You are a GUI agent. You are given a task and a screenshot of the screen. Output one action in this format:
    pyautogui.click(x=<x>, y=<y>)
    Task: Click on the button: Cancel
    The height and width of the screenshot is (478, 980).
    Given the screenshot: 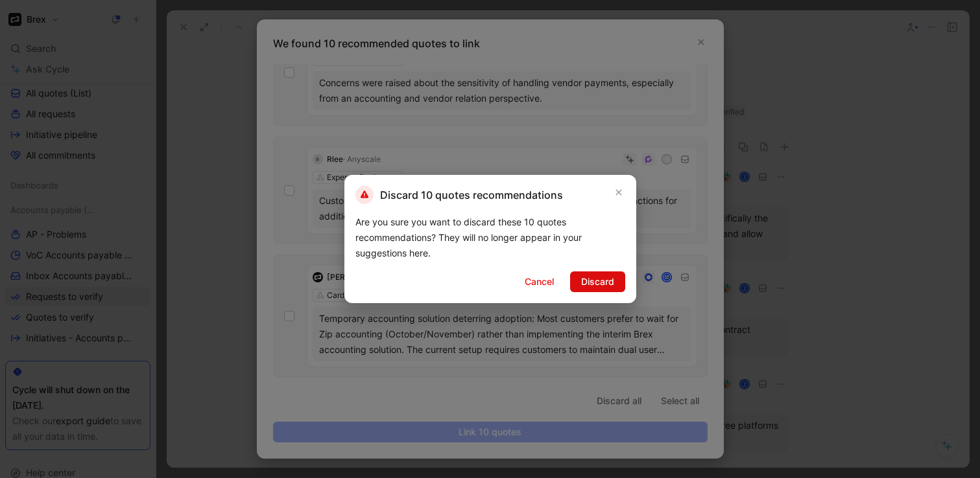 What is the action you would take?
    pyautogui.click(x=539, y=282)
    